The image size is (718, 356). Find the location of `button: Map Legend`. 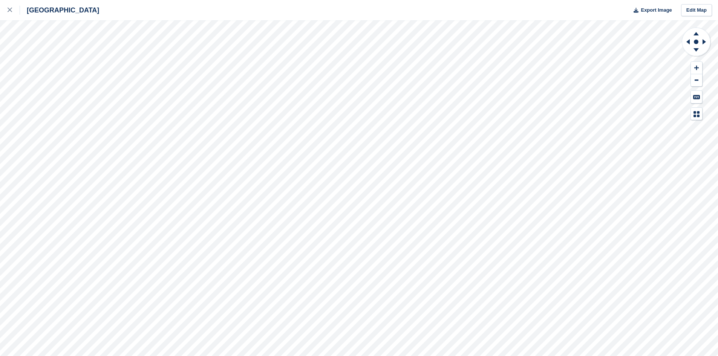

button: Map Legend is located at coordinates (697, 114).